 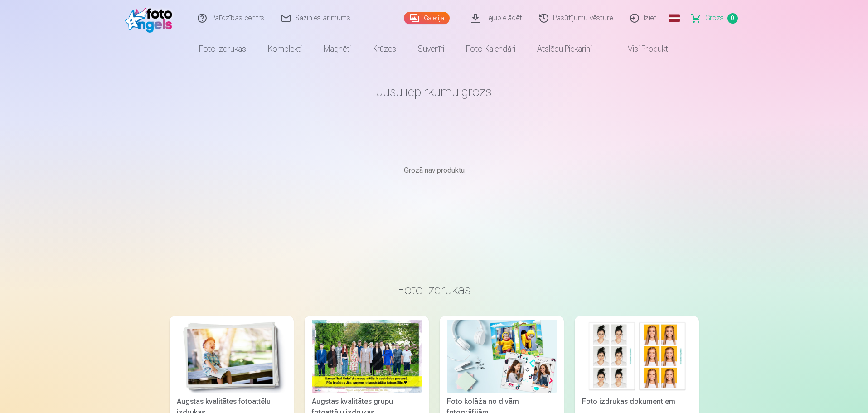 I want to click on a: Foto kalendāri, so click(x=491, y=49).